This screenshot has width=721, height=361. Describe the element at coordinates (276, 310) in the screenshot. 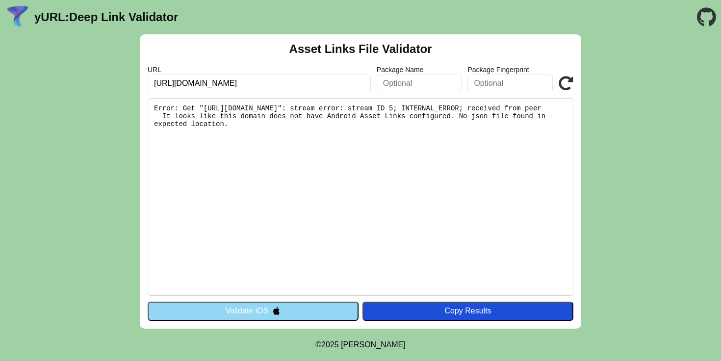

I see `img: appleIcon.svg` at that location.